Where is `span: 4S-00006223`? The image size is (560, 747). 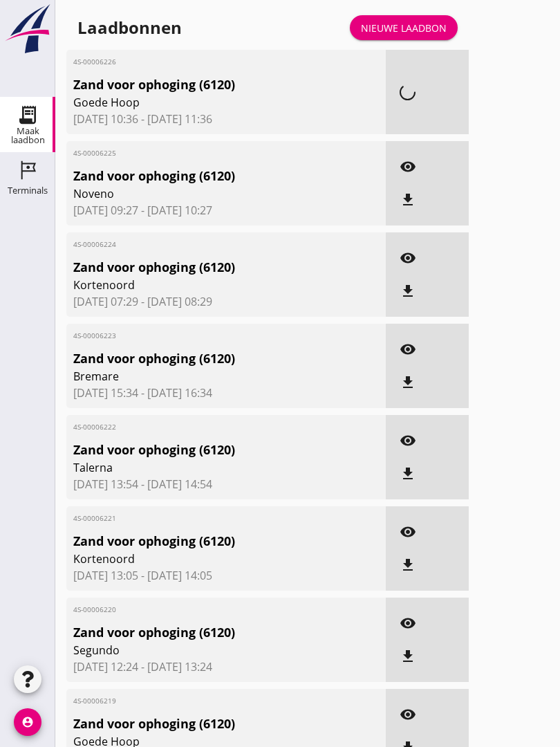 span: 4S-00006223 is located at coordinates (200, 335).